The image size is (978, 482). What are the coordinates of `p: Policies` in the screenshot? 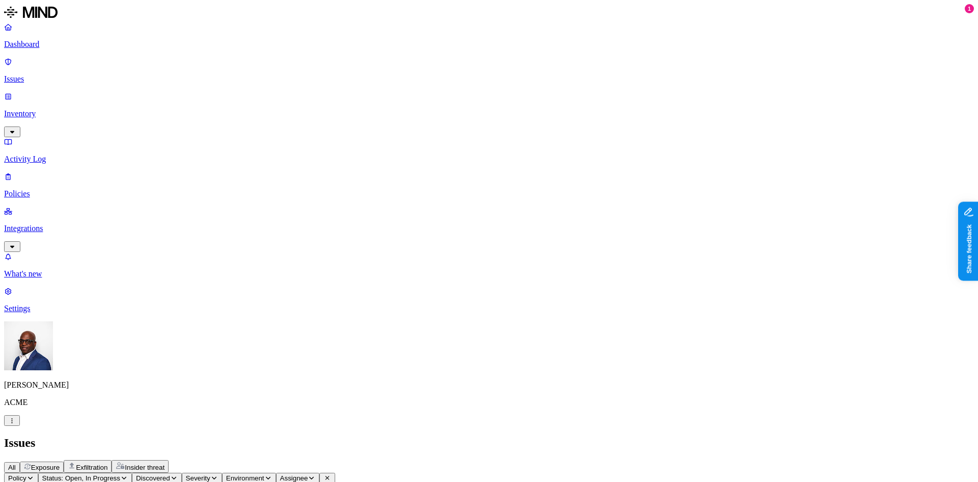 It's located at (489, 194).